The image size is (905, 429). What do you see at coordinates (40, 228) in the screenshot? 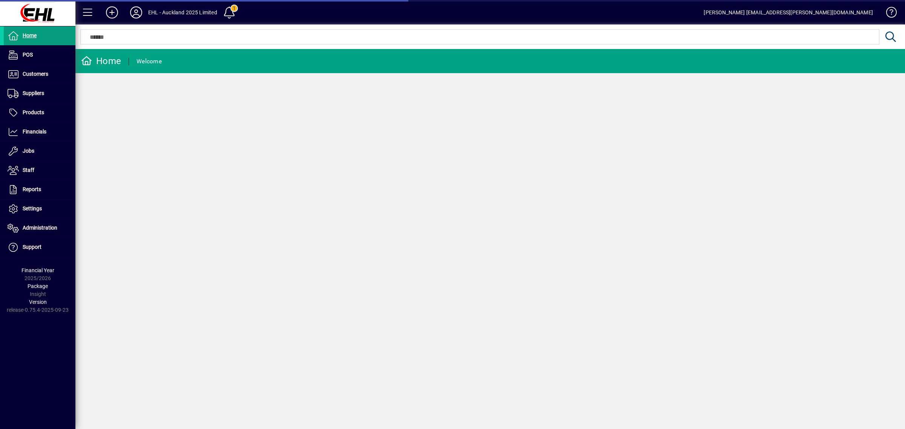
I see `span: Administration` at bounding box center [40, 228].